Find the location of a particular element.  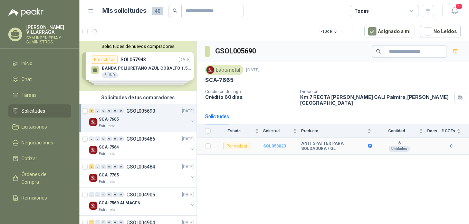

span: Inicio is located at coordinates (27, 64).